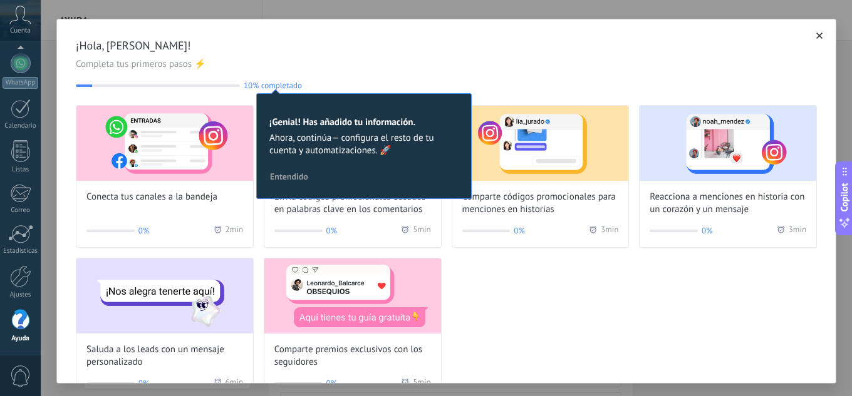  Describe the element at coordinates (728, 143) in the screenshot. I see `img: React to story mentions with a heart and personalized message` at that location.